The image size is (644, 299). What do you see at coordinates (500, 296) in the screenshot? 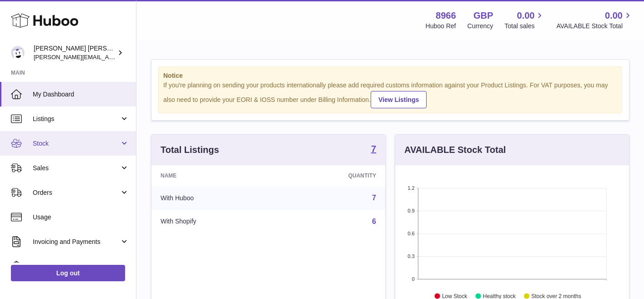
I see `text: Healthy stock` at bounding box center [500, 296].